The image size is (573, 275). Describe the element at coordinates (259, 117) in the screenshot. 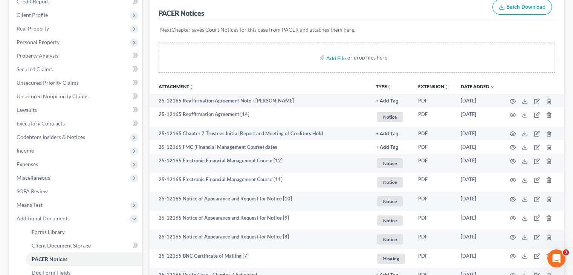

I see `td: 25-12165 Reaffirmation Agreement [14]` at that location.